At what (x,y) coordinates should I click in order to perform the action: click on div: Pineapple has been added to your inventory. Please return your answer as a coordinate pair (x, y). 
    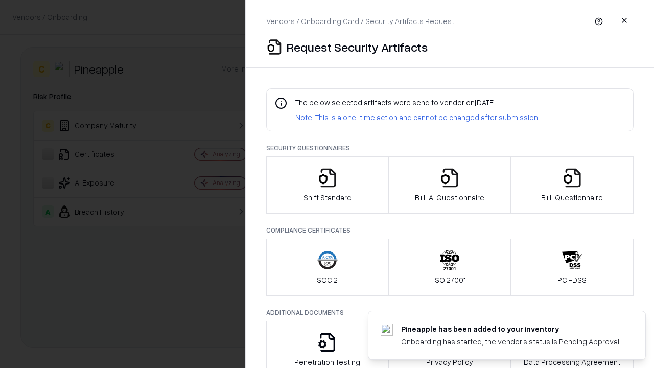
    Looking at the image, I should click on (511, 329).